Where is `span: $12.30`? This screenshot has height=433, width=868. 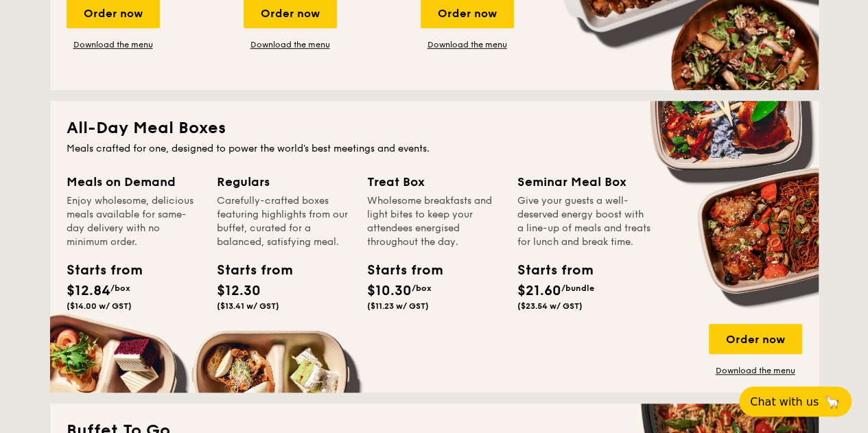
span: $12.30 is located at coordinates (239, 291).